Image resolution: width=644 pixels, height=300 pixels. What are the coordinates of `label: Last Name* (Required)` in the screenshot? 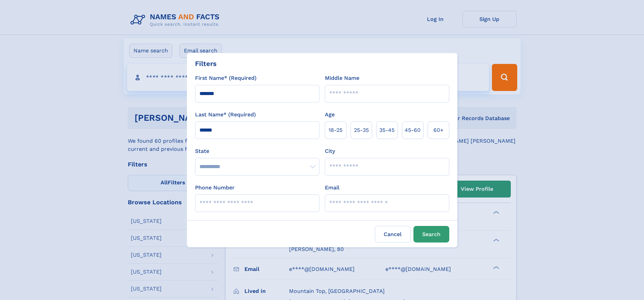 It's located at (225, 115).